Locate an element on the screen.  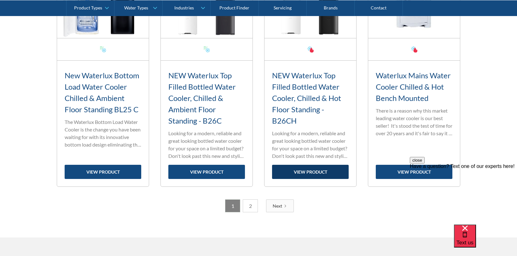
h3: Waterlux Mains Water Cooler Chilled & Hot Bench Mounted is located at coordinates (414, 87).